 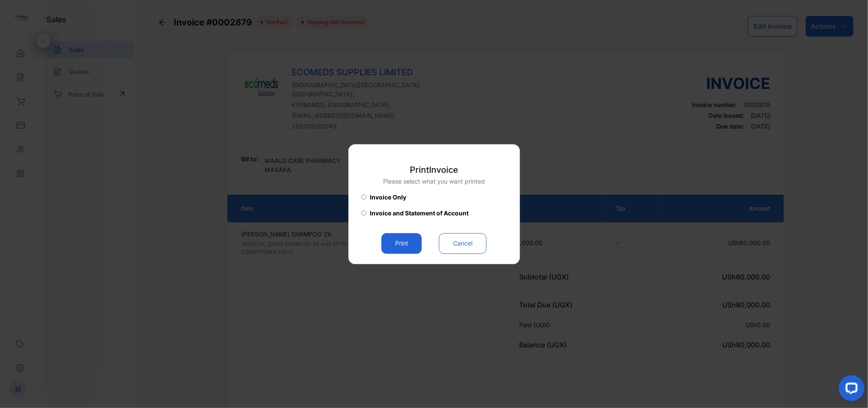 I want to click on button: Open LiveChat chat widget, so click(x=20, y=17).